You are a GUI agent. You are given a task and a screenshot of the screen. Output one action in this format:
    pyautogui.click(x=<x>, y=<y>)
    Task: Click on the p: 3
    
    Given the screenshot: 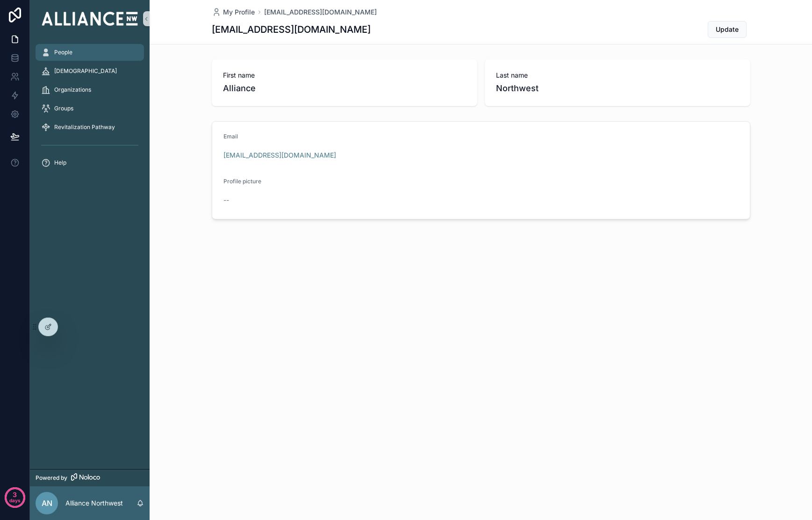 What is the action you would take?
    pyautogui.click(x=14, y=495)
    